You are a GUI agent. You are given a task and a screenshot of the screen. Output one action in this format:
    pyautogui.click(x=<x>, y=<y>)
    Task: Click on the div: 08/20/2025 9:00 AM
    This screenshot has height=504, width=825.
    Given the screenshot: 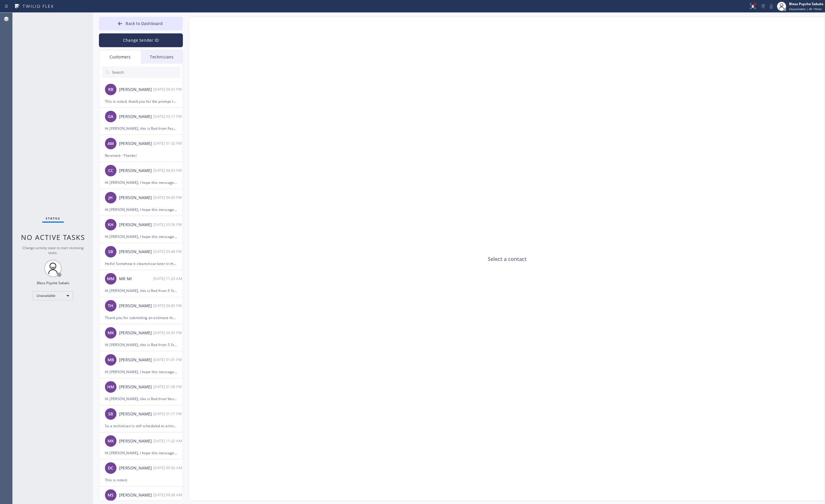 What is the action you would take?
    pyautogui.click(x=168, y=197)
    